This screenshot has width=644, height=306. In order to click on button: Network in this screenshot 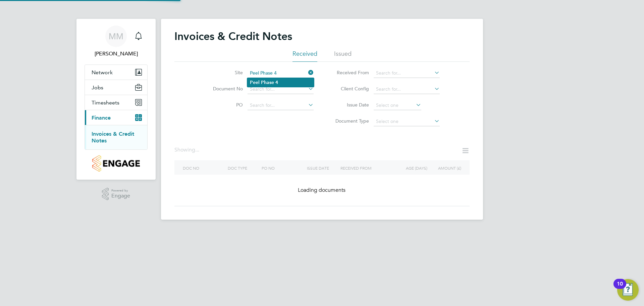, I will do `click(116, 72)`.